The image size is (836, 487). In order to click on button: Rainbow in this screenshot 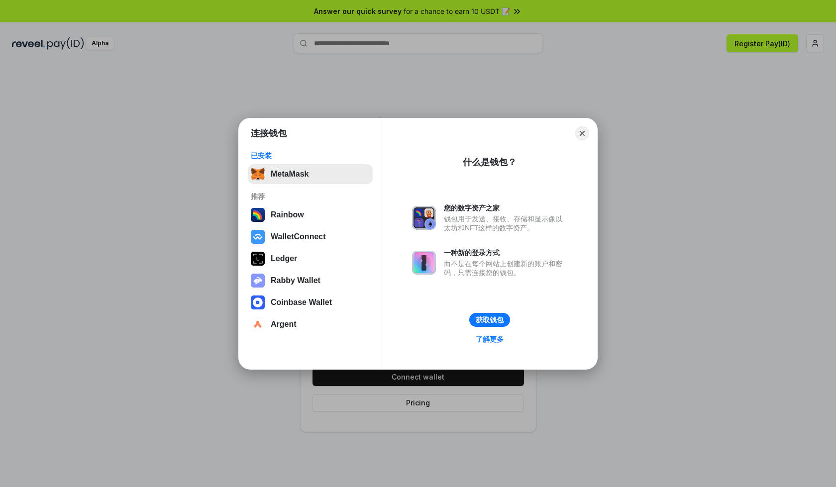, I will do `click(310, 215)`.